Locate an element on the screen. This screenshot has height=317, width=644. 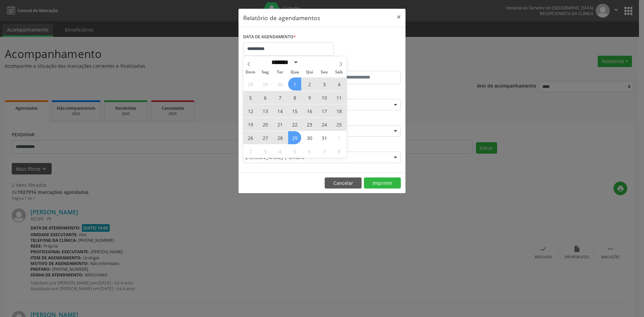
button: Close is located at coordinates (399, 17).